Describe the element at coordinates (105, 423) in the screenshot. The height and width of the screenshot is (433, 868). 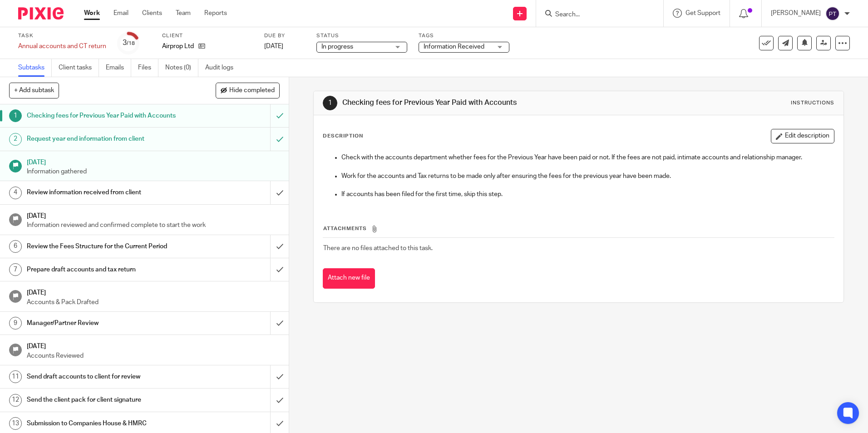
I see `h1: Submission to Companies House & HMRC` at that location.